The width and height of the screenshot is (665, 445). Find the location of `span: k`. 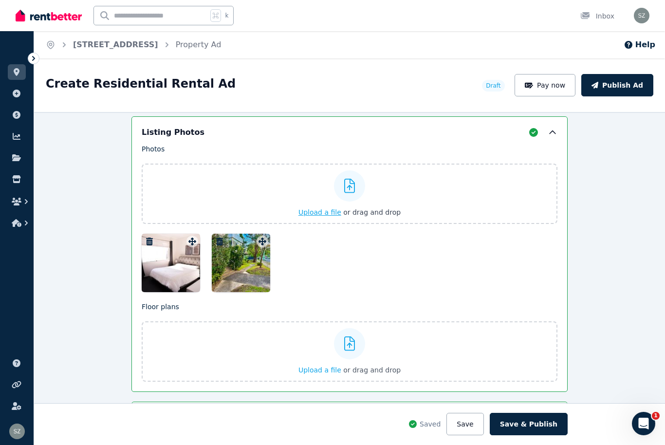

span: k is located at coordinates (226, 16).